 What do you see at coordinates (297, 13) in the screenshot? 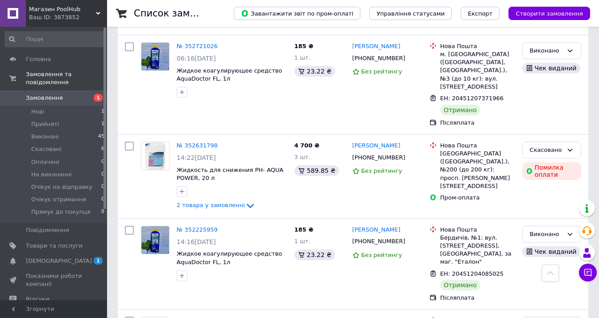
I see `button: Завантажити звіт по пром-оплаті` at bounding box center [297, 13].